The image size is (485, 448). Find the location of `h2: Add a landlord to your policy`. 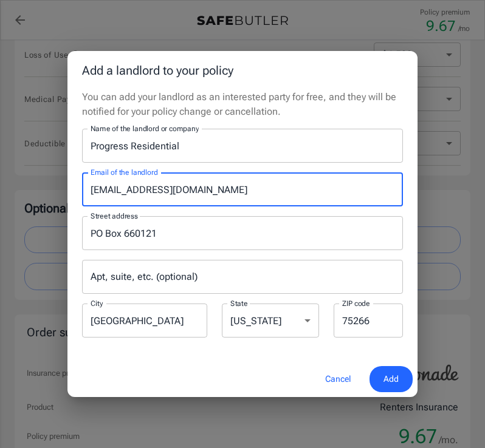

h2: Add a landlord to your policy is located at coordinates (242, 71).